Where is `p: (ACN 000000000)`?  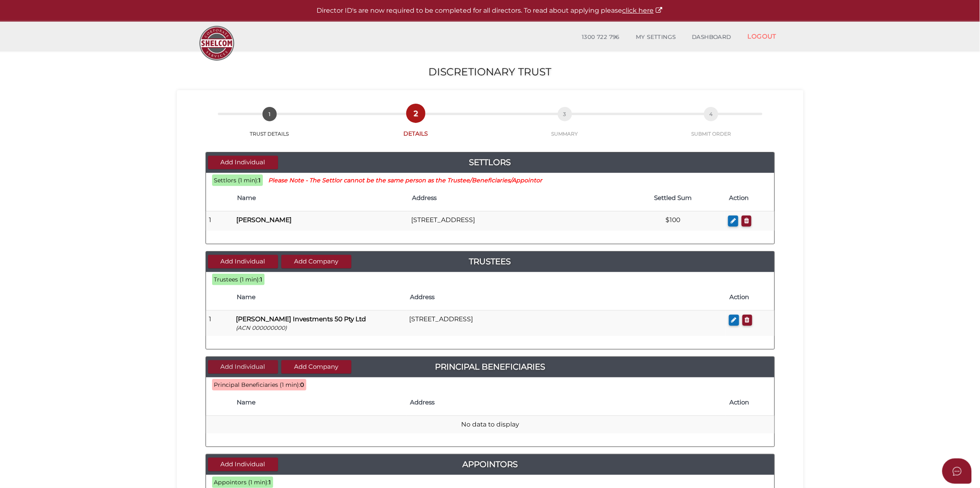
p: (ACN 000000000) is located at coordinates (320, 328).